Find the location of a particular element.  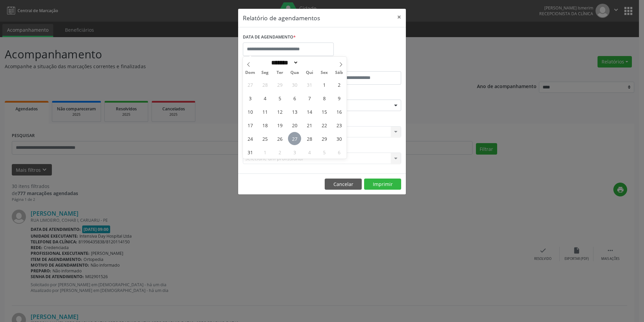

span: Agosto 30, 2025 is located at coordinates (339, 138).